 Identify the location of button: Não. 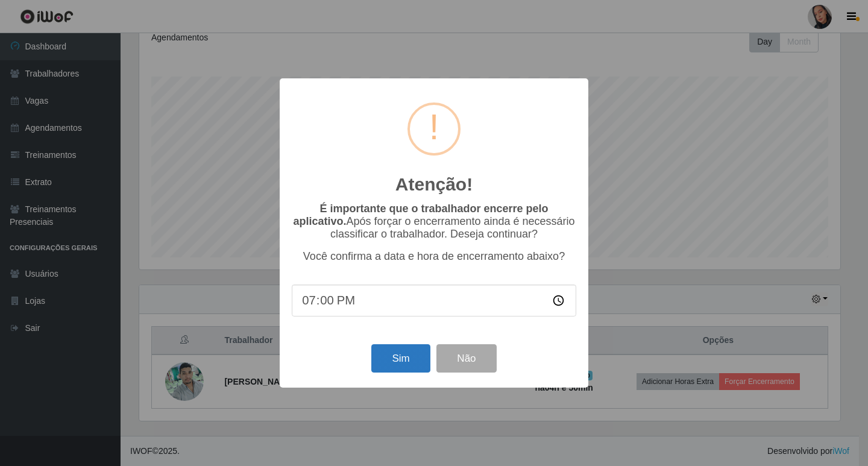
(466, 358).